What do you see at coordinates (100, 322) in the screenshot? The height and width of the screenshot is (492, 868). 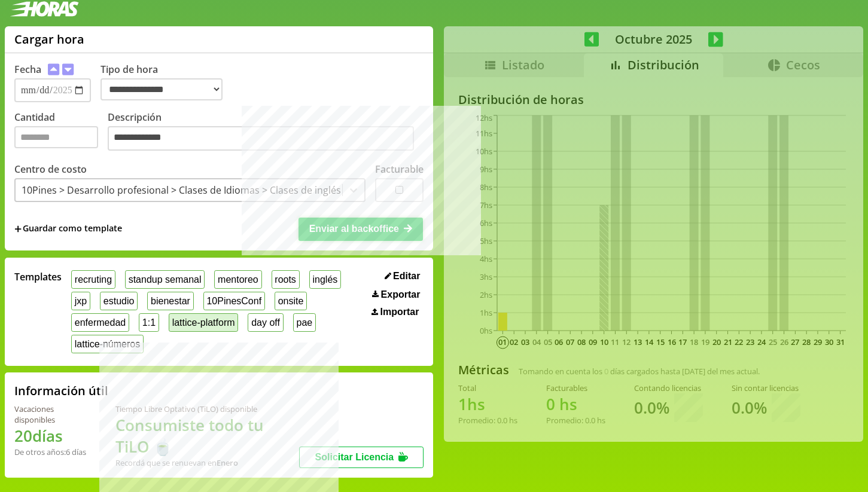 I see `button: enfermedad` at bounding box center [100, 322].